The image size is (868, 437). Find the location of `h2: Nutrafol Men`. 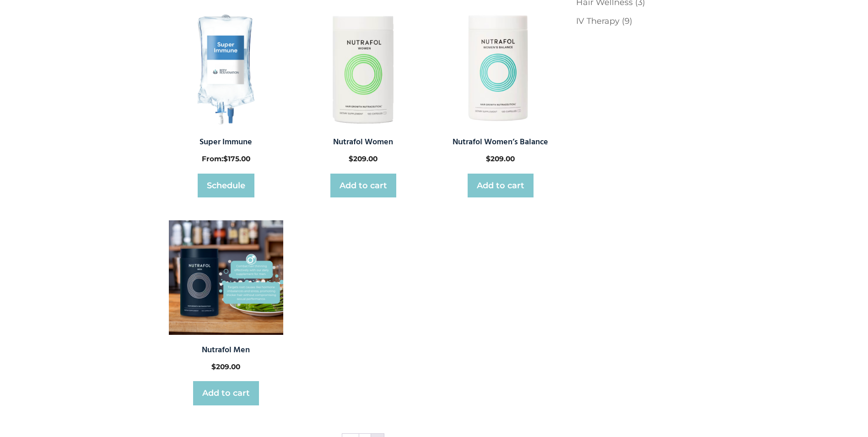

h2: Nutrafol Men is located at coordinates (226, 350).